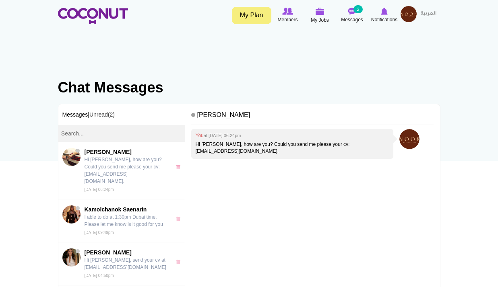 This screenshot has width=498, height=287. What do you see at coordinates (384, 11) in the screenshot?
I see `img: Notifications` at bounding box center [384, 11].